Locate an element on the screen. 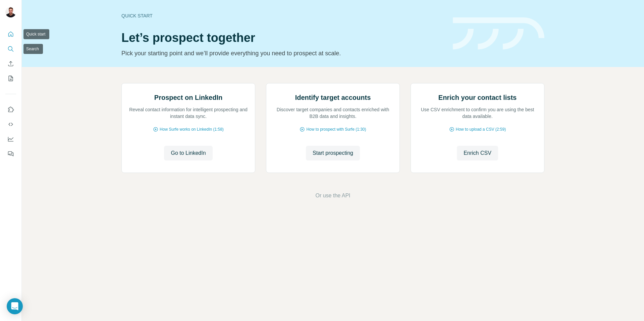  button: Dashboard is located at coordinates (11, 139).